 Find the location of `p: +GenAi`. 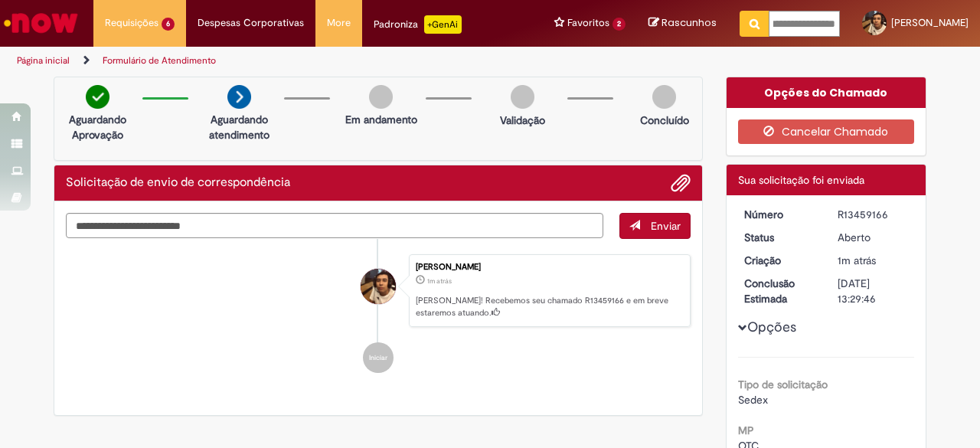

p: +GenAi is located at coordinates (443, 25).